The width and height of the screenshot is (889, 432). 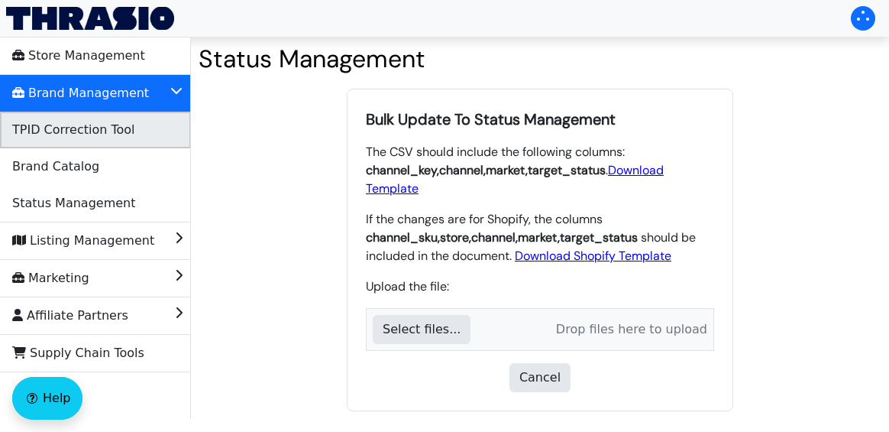 What do you see at coordinates (50, 278) in the screenshot?
I see `span: Marketing` at bounding box center [50, 278].